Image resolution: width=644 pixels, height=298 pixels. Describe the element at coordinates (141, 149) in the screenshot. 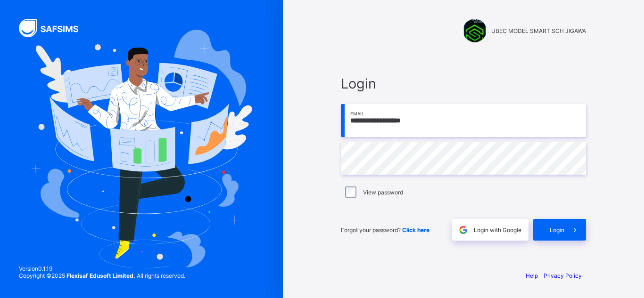

I see `img: Hero Image` at that location.